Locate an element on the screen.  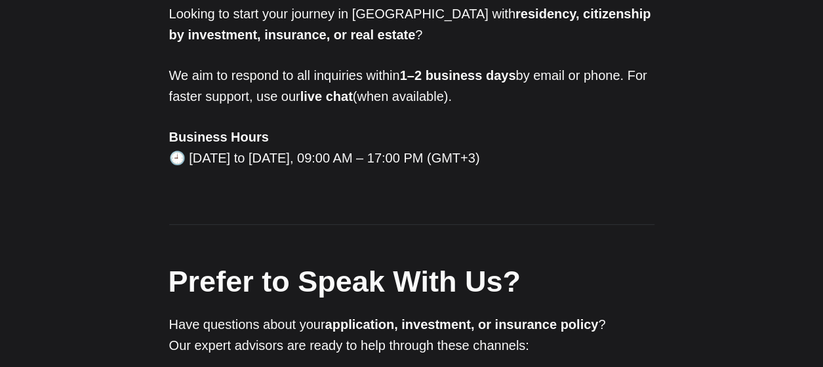
strong: live chat is located at coordinates (327, 96).